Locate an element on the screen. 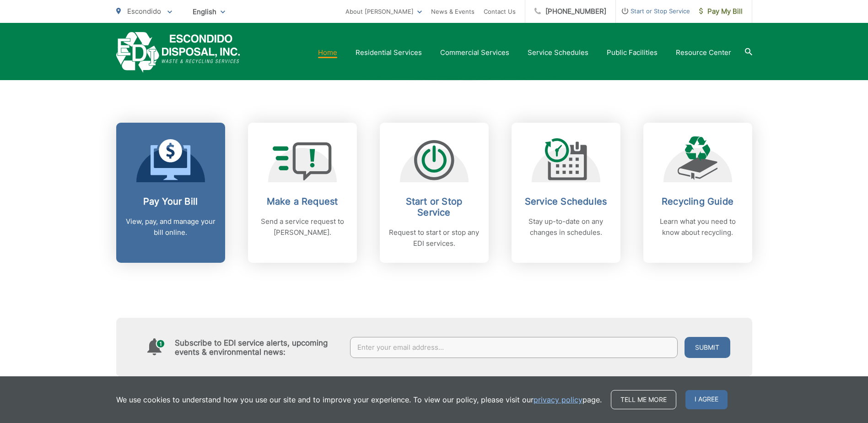 Image resolution: width=868 pixels, height=423 pixels. a: Pay Your Bill View, pay, and manage your bill online. is located at coordinates (171, 193).